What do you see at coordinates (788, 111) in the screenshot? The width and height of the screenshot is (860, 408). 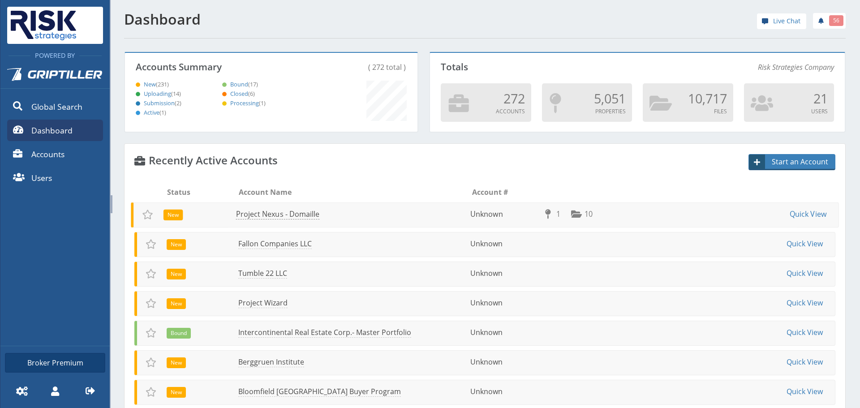 I see `p: Users` at bounding box center [788, 111].